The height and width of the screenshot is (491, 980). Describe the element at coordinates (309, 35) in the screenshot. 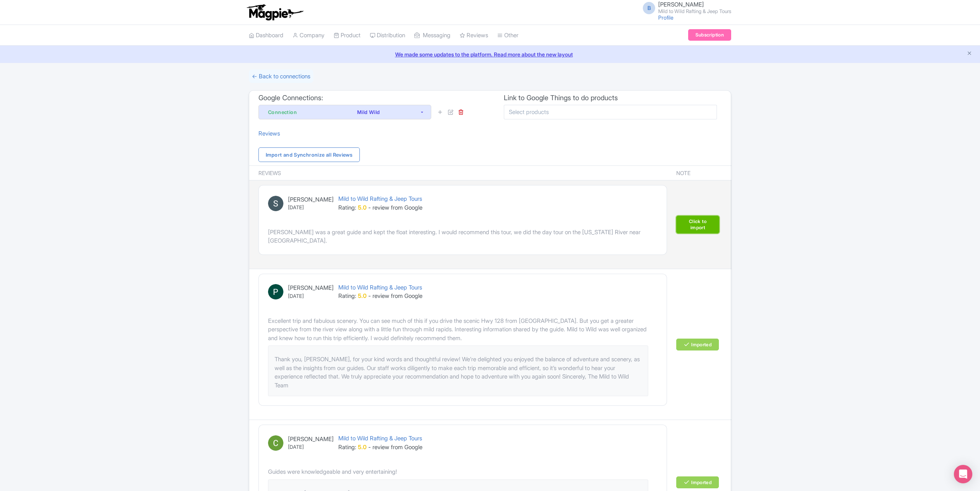

I see `a: Company` at that location.